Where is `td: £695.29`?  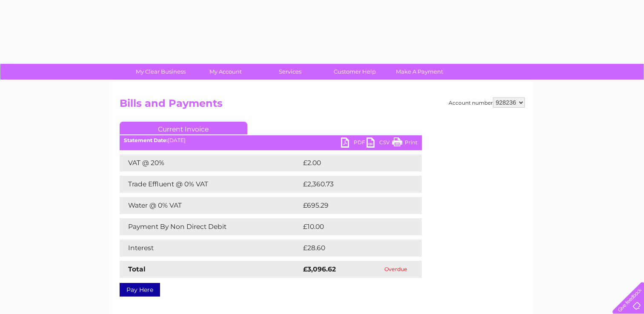
td: £695.29 is located at coordinates (353, 205).